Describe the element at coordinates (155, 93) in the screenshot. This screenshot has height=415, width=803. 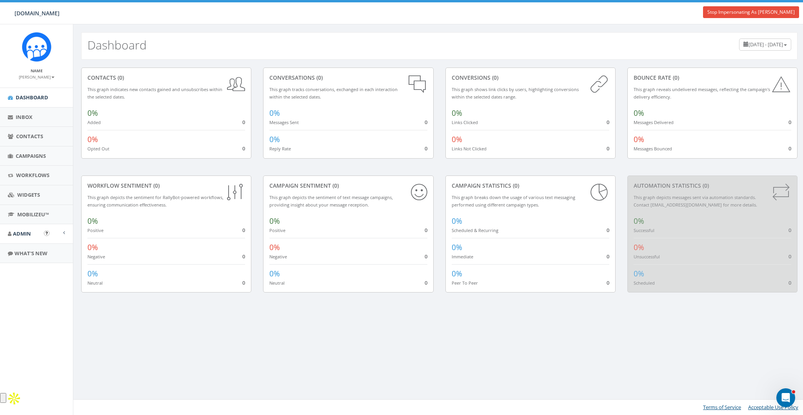
I see `small: This graph indicates new contacts gained and unsubscribes within the selected dates.` at that location.